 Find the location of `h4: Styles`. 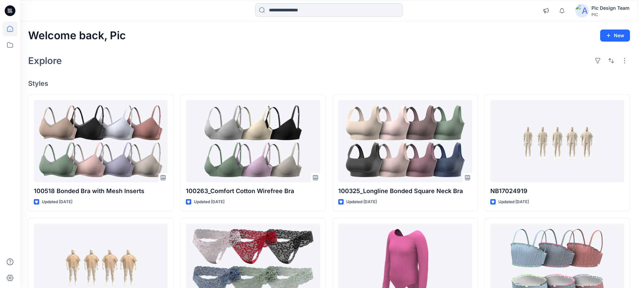

h4: Styles is located at coordinates (329, 83).